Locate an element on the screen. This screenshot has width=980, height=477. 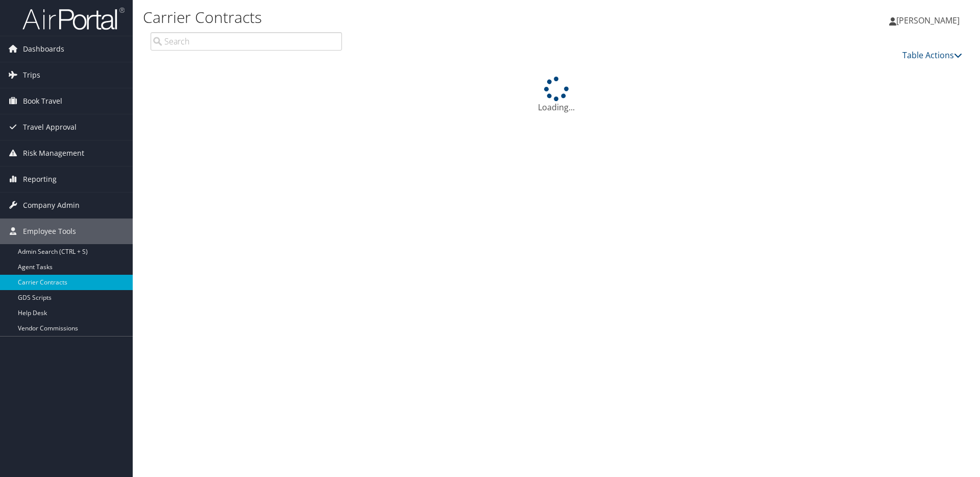
span: Company Admin is located at coordinates (51, 205).